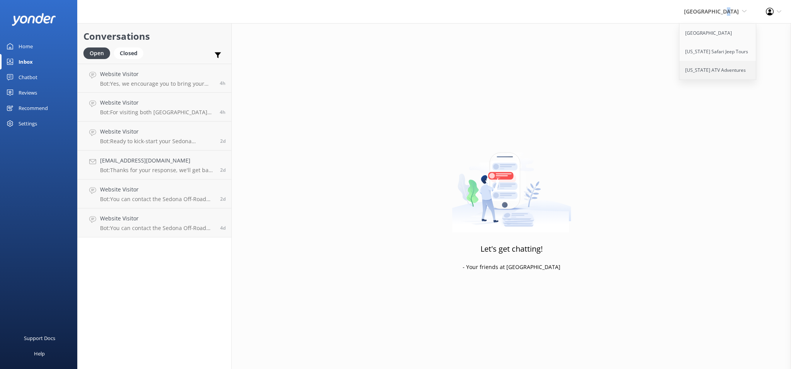 Image resolution: width=791 pixels, height=369 pixels. What do you see at coordinates (34, 19) in the screenshot?
I see `img: yonder-white-logo.png` at bounding box center [34, 19].